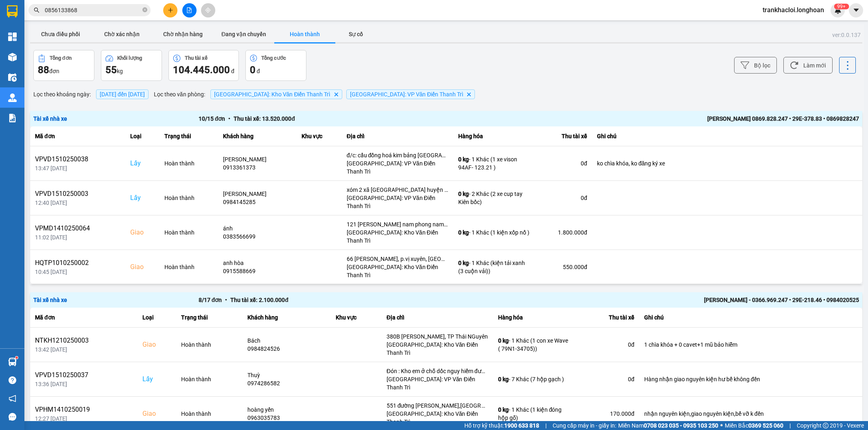  I want to click on div: nhận nguyên kiện,giao nguyên kiện,bể vỡ k đền, so click(751, 414).